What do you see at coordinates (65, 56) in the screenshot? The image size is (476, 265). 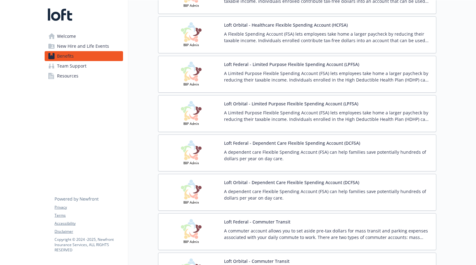 I see `span: Benefits` at bounding box center [65, 56].